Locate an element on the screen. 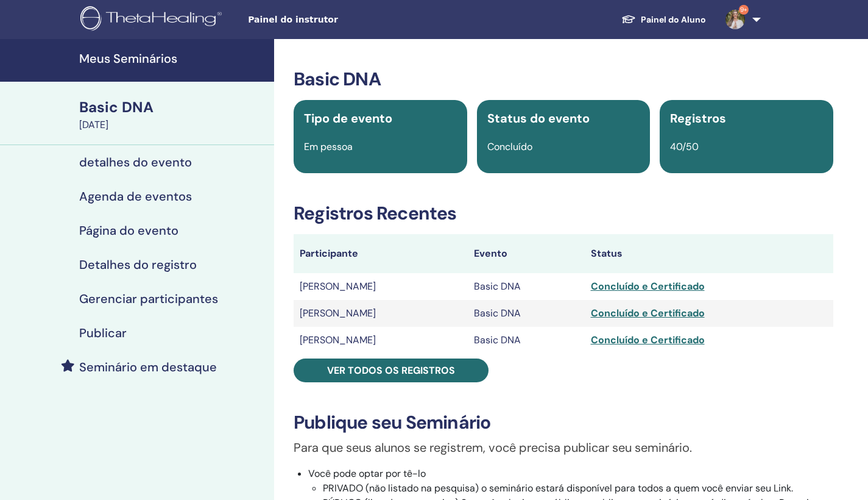  img: logo.png is located at coordinates (153, 19).